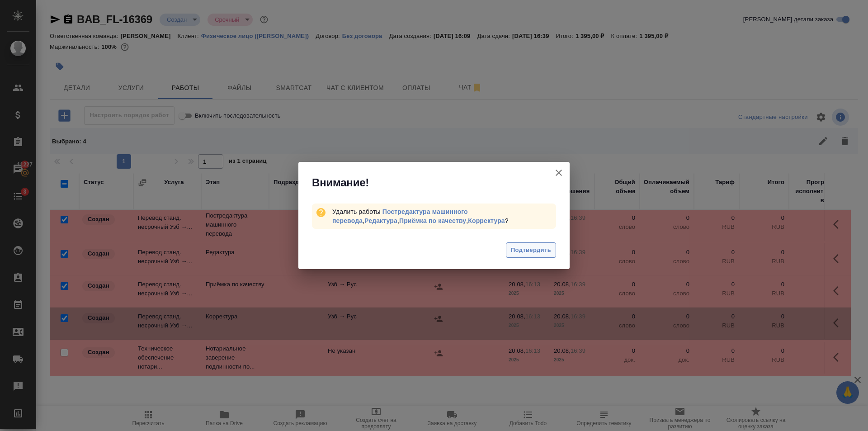  I want to click on span: Подтвердить, so click(531, 250).